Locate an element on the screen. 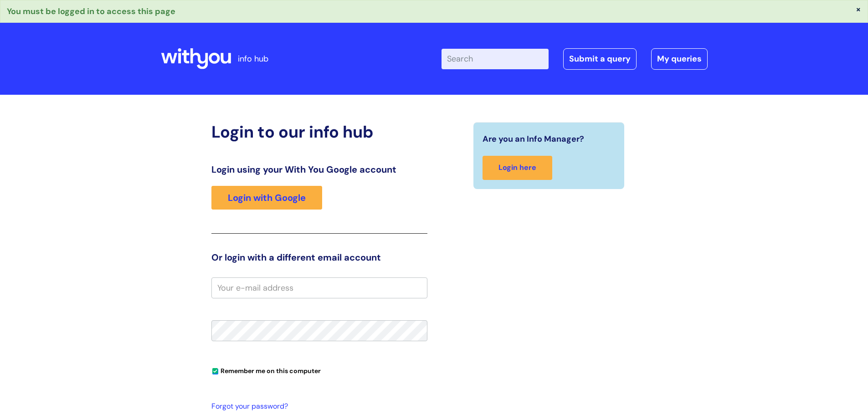 The image size is (868, 415). a: Login here is located at coordinates (517, 168).